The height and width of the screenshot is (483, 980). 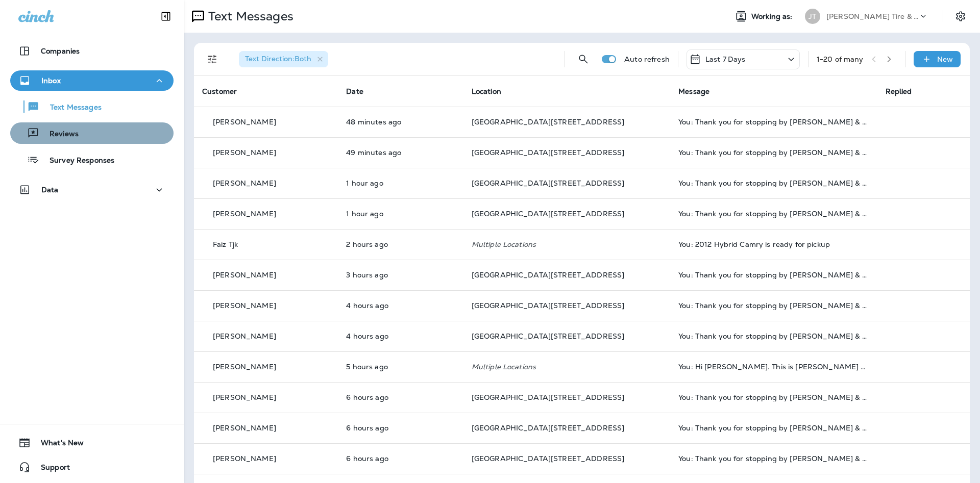 I want to click on button: Collapse Sidebar, so click(x=166, y=17).